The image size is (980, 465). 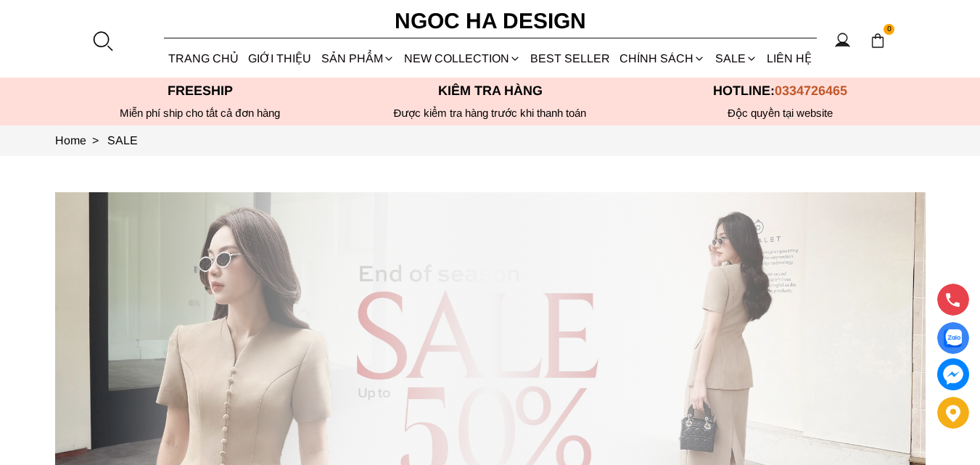 What do you see at coordinates (780, 113) in the screenshot?
I see `h6: Độc quyền tại website` at bounding box center [780, 113].